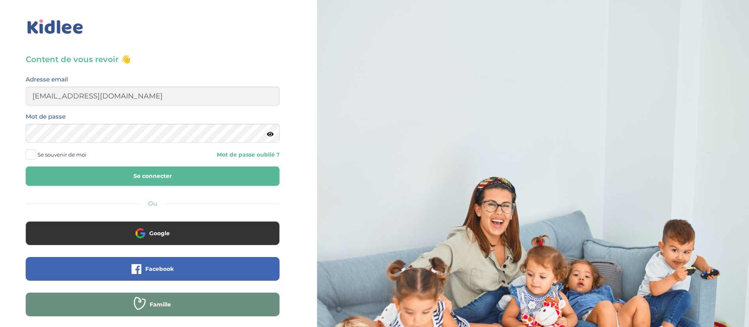  What do you see at coordinates (152, 233) in the screenshot?
I see `button: Google` at bounding box center [152, 233].